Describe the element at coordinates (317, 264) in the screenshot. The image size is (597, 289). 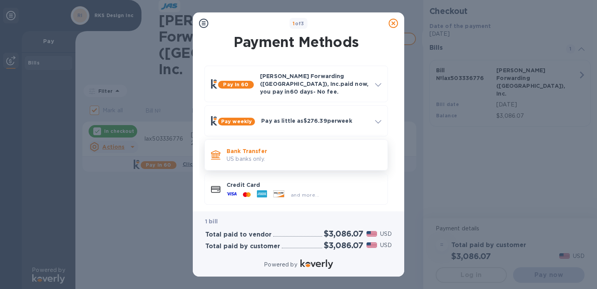
I see `img: Logo` at that location.